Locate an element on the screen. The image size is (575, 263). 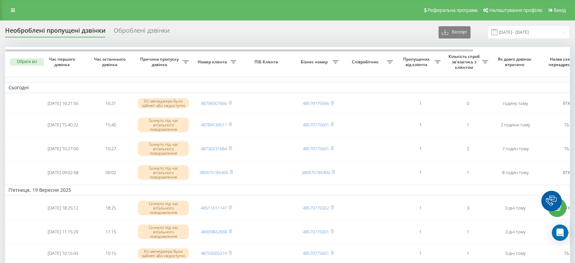
span: Реферальна програма is located at coordinates (453, 10).